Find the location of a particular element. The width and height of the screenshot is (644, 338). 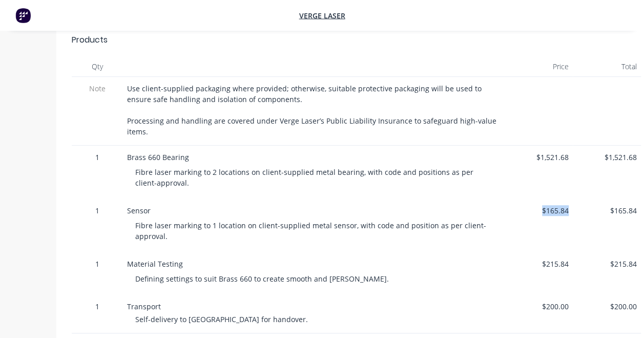

div: Qty is located at coordinates (98, 67).